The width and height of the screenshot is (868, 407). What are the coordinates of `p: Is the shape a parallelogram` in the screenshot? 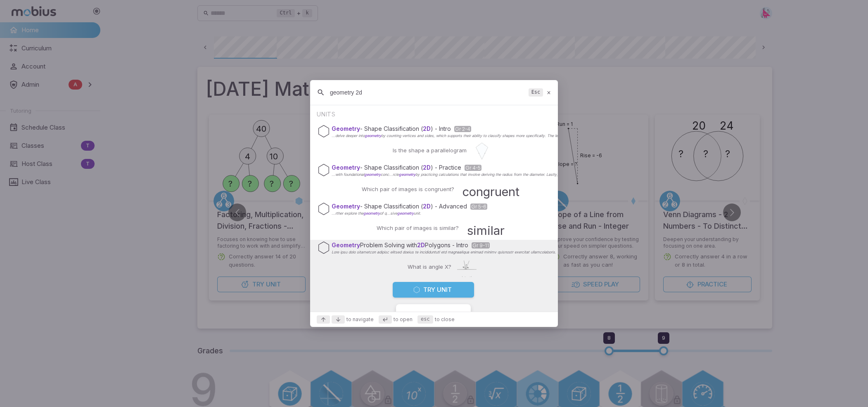 It's located at (429, 150).